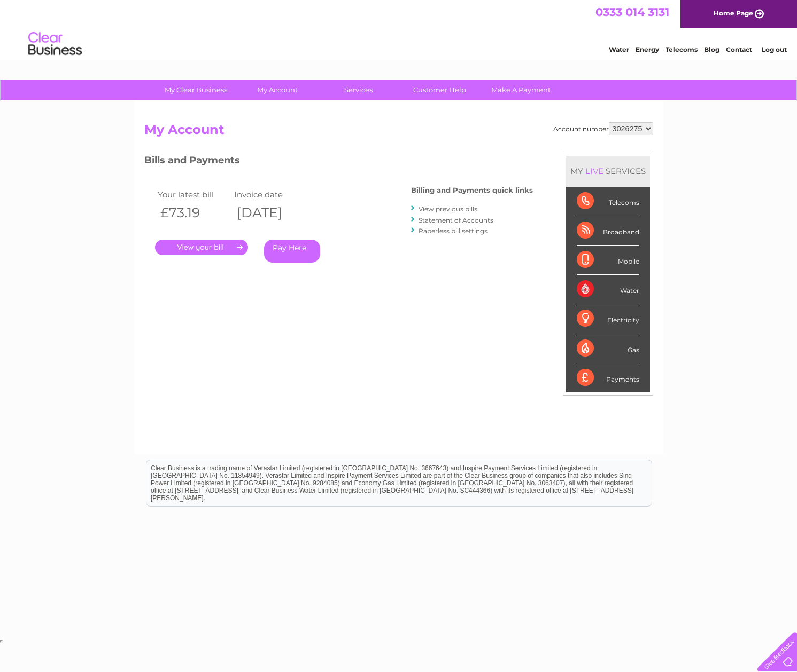 The width and height of the screenshot is (797, 672). Describe the element at coordinates (277, 90) in the screenshot. I see `a: My Account` at that location.